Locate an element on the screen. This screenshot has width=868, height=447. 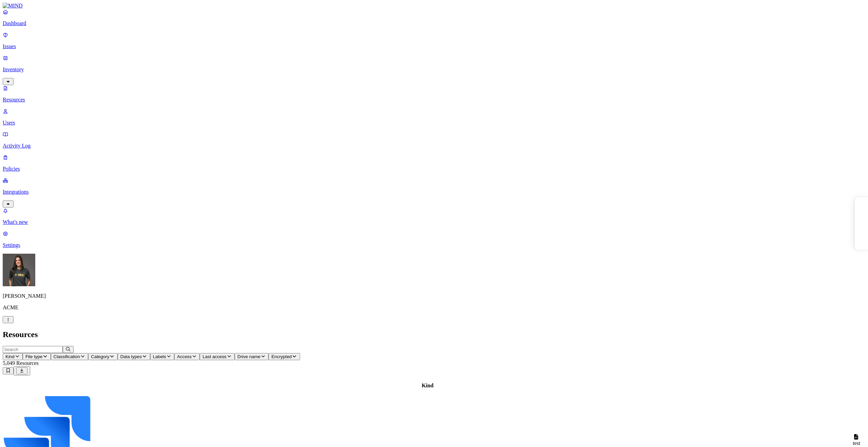
p: Dashboard is located at coordinates (434, 24).